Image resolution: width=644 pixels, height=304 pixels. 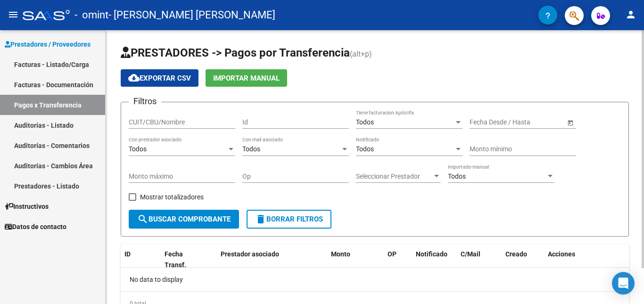 What do you see at coordinates (434, 259) in the screenshot?
I see `datatable-header-cell: Notificado` at bounding box center [434, 259].